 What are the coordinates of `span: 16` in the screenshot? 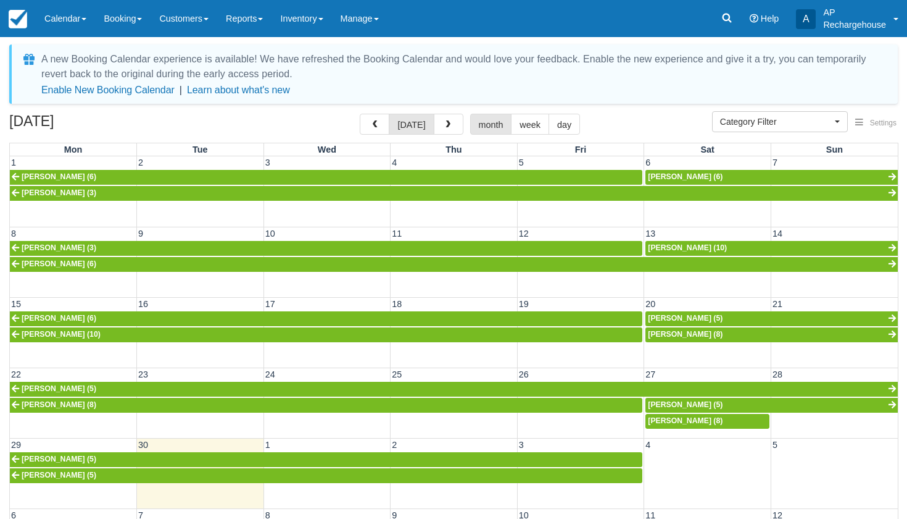 It's located at (143, 304).